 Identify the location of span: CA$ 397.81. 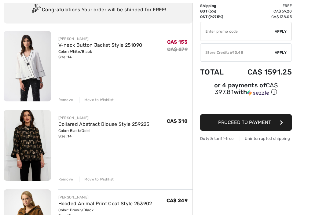
(246, 89).